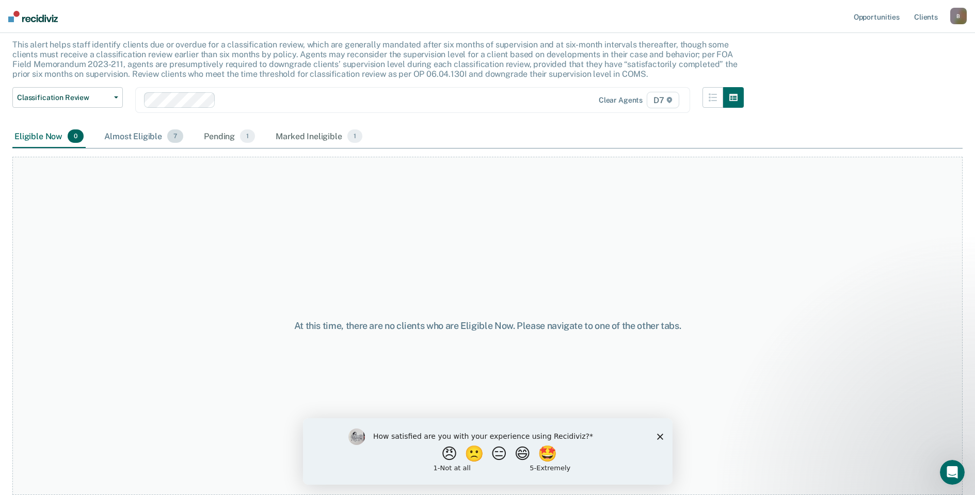 The height and width of the screenshot is (495, 975). Describe the element at coordinates (375, 59) in the screenshot. I see `p: This alert helps staff identify clients due or overdue for a classification review, which are gen...` at that location.